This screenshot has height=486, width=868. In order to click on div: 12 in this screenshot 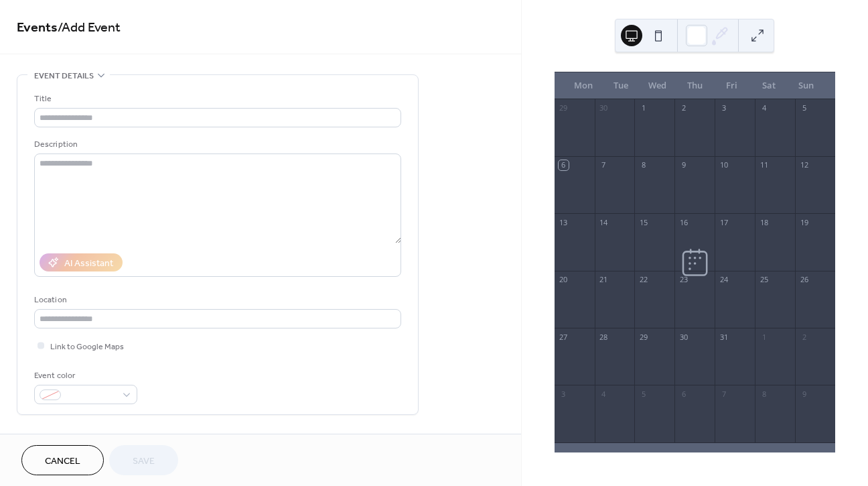, I will do `click(803, 165)`.